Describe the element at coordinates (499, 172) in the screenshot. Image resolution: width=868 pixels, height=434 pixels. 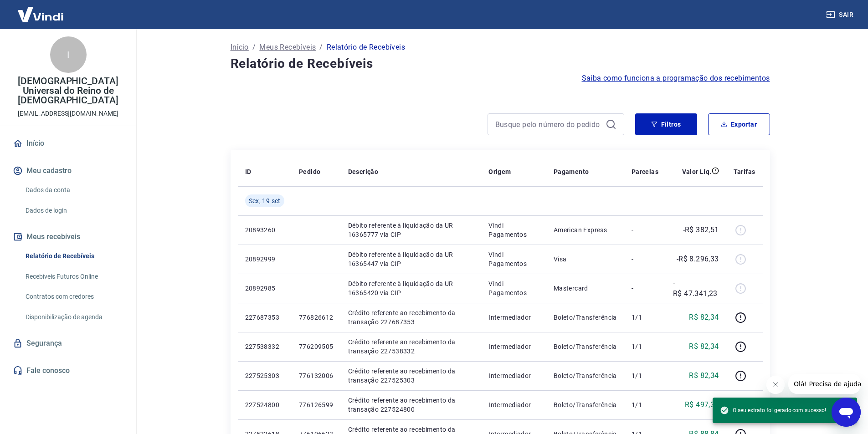
I see `p: Origem` at that location.